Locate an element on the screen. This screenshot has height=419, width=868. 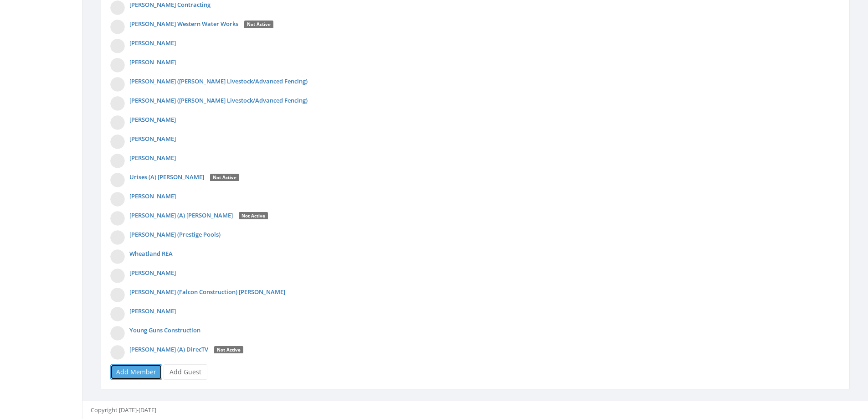
a: Add Guest is located at coordinates (185, 372).